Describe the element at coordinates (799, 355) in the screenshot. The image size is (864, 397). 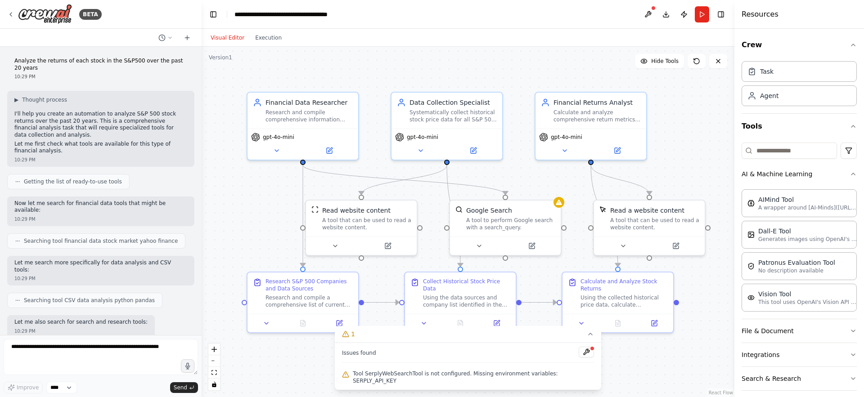
I see `button: Integrations` at that location.